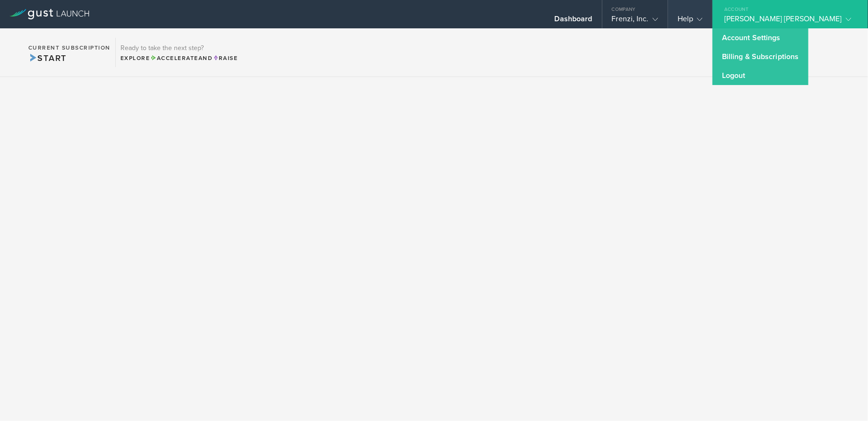 This screenshot has width=868, height=421. Describe the element at coordinates (175, 58) in the screenshot. I see `span: Accelerate` at that location.